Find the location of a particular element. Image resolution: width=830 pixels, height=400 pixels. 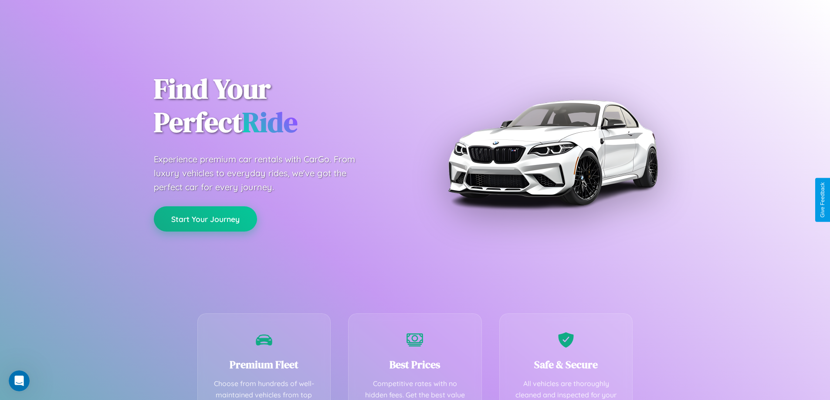

h3: Best Prices is located at coordinates (415, 365).